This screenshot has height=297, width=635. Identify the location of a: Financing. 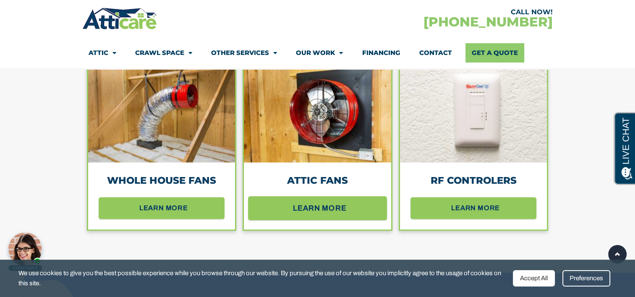
(381, 53).